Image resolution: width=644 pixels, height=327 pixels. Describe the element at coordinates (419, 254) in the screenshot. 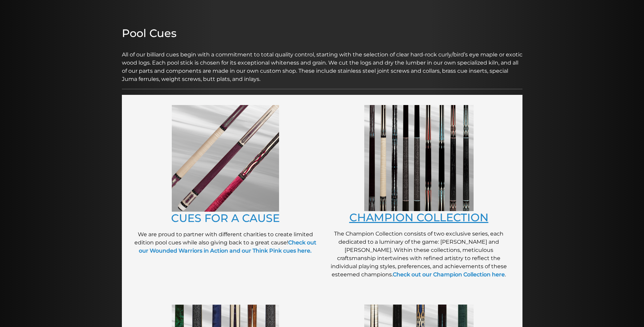

I see `p: The Champion Collection consists of two exclusive series, each dedicated to a luminary of the gam...` at that location.